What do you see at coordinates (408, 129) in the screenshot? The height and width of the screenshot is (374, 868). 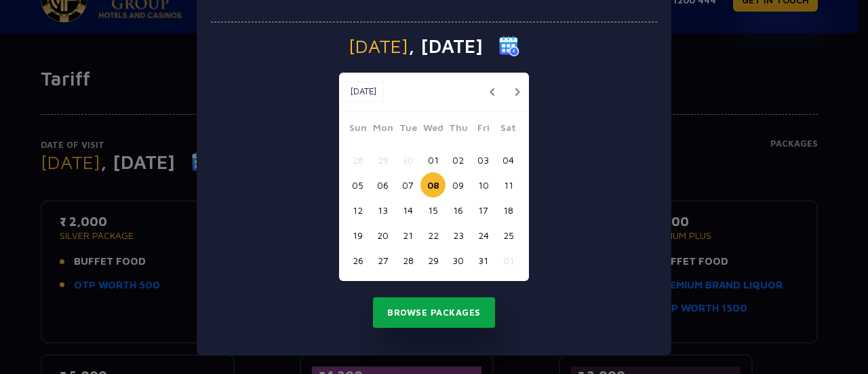 I see `span: Tue` at bounding box center [408, 129].